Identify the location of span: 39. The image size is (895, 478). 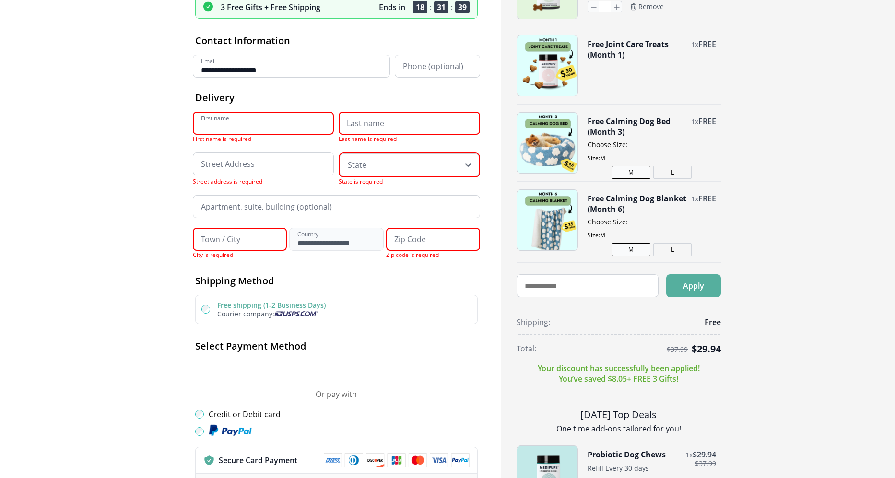
(462, 7).